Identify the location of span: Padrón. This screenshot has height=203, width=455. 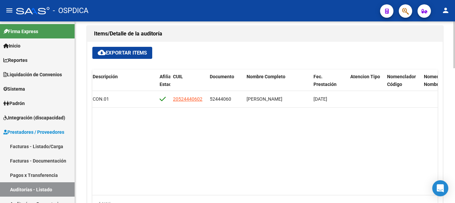
(14, 103).